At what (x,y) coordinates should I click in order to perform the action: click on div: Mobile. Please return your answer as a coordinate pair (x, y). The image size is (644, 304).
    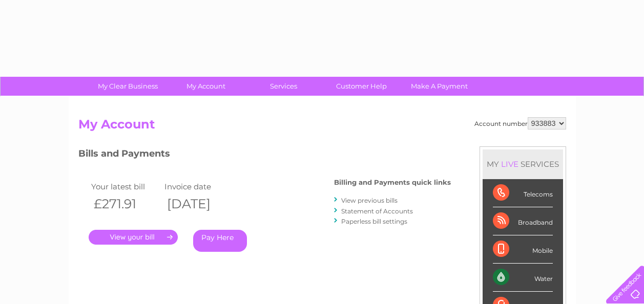
    Looking at the image, I should click on (522, 250).